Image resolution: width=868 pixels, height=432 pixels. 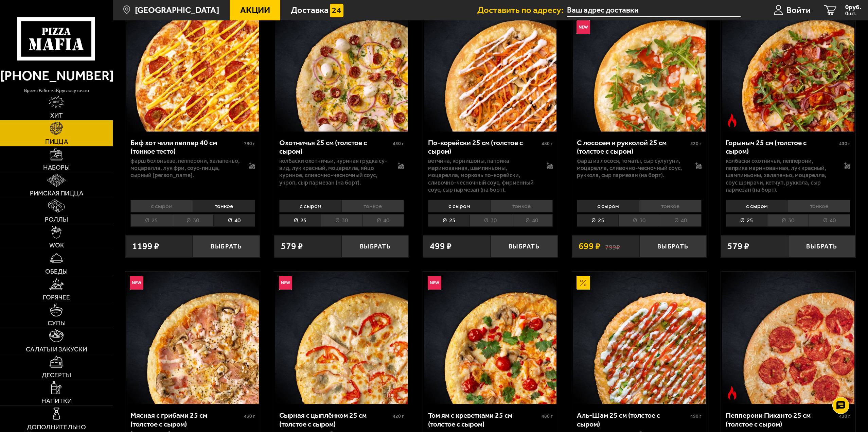 I want to click on p: фарш из лосося, томаты, сыр сулугуни, моцарелла, сливочно-чесночный соус, руккола, сыр пармезан (..., so click(x=631, y=168).